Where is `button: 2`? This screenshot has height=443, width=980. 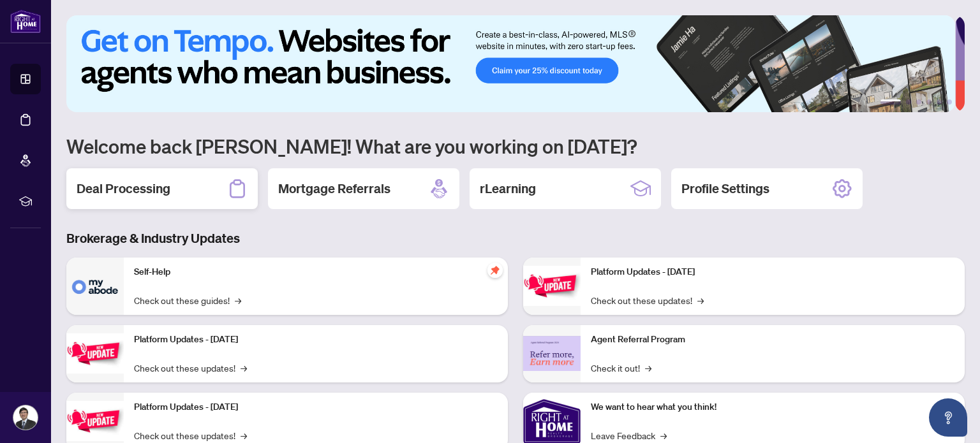 button: 2 is located at coordinates (908, 102).